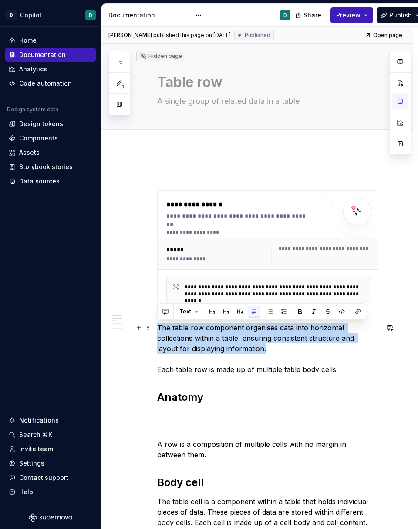  I want to click on span: 1, so click(123, 87).